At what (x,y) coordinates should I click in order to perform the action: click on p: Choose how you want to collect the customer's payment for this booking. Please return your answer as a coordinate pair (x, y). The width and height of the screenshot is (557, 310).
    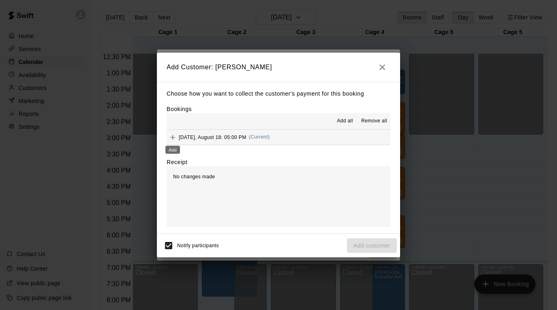
    Looking at the image, I should click on (278, 94).